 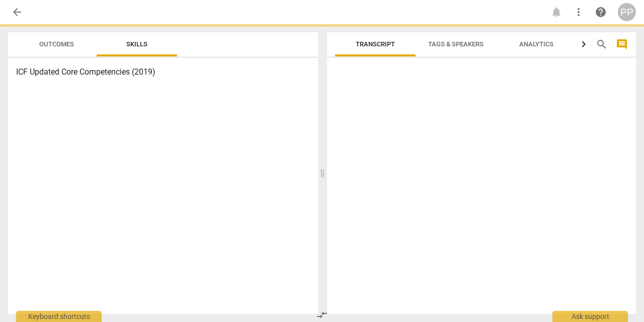 What do you see at coordinates (578, 12) in the screenshot?
I see `span: more_vert` at bounding box center [578, 12].